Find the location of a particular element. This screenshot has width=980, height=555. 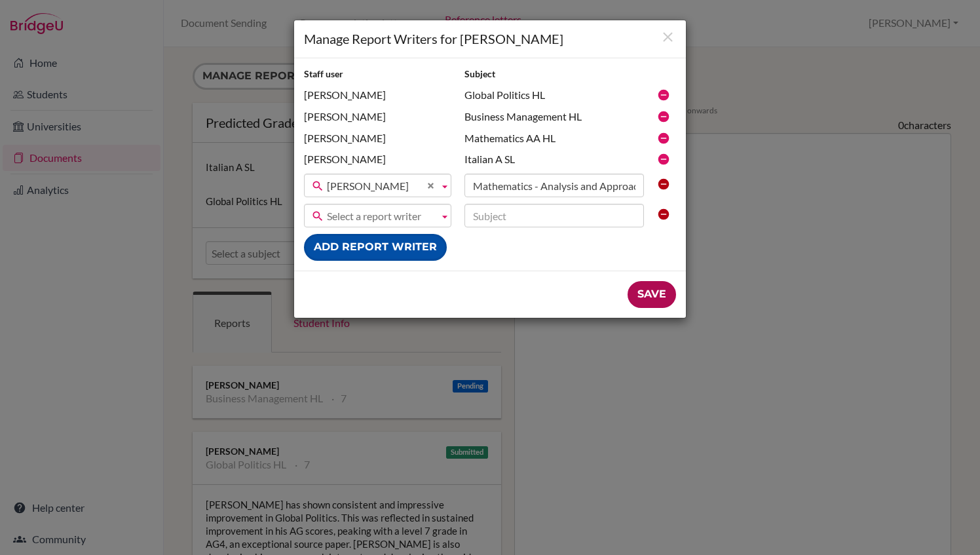

div: Global Politics HL is located at coordinates (554, 95).